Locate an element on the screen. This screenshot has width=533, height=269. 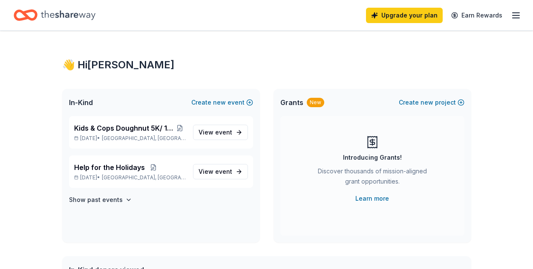
span: Kids & Cops Doughnut 5K/ 1 Mile Fun Walk is located at coordinates (124, 128).